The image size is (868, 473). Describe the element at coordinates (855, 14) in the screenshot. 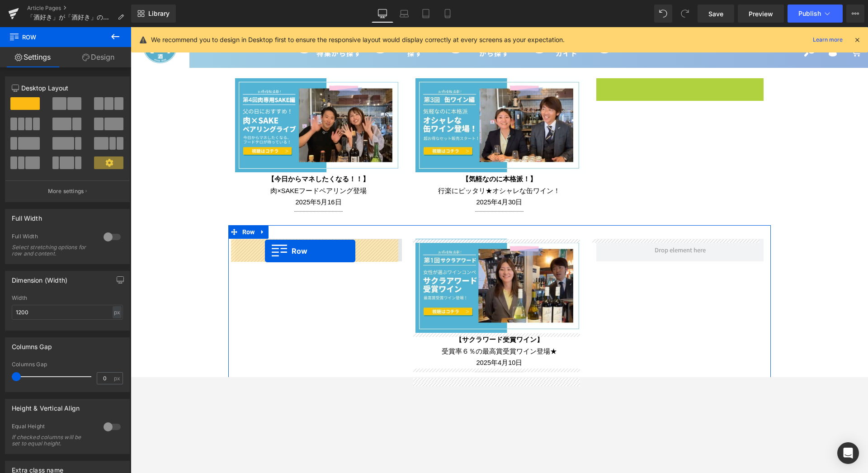

I see `button: More` at that location.